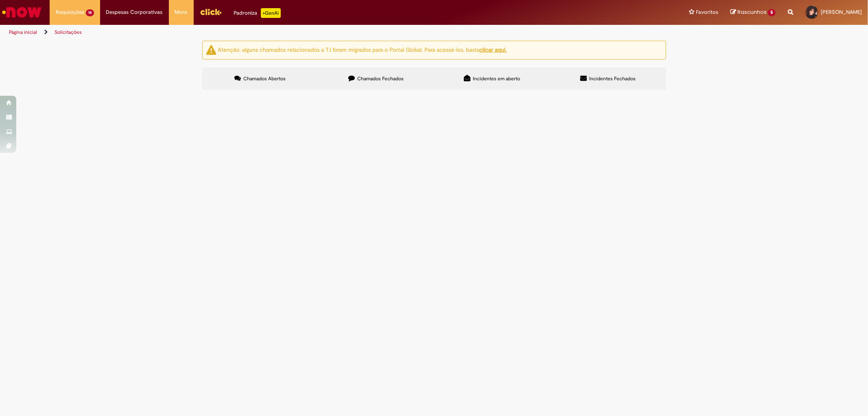 This screenshot has width=868, height=416. What do you see at coordinates (493, 50) in the screenshot?
I see `a: clicar aqui.` at bounding box center [493, 50].